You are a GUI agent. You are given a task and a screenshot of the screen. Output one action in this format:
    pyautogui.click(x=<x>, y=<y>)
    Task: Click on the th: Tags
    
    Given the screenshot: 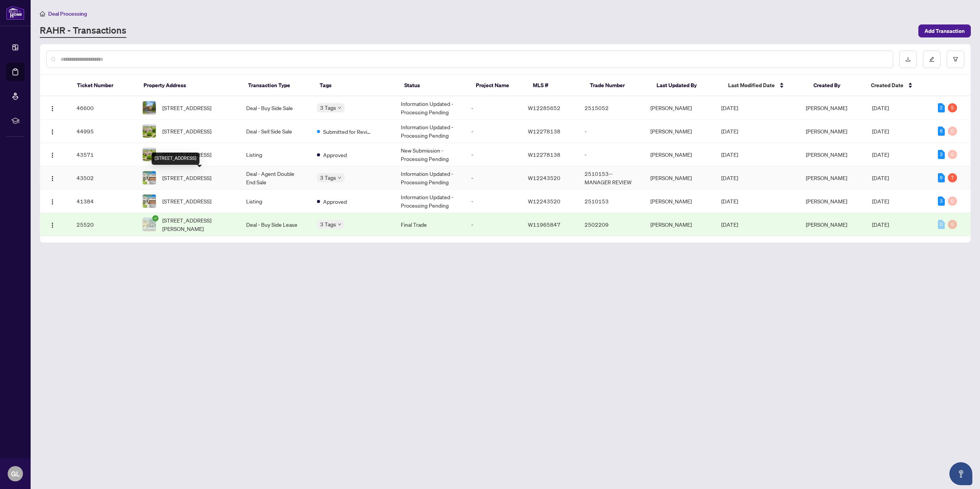 What is the action you would take?
    pyautogui.click(x=356, y=86)
    